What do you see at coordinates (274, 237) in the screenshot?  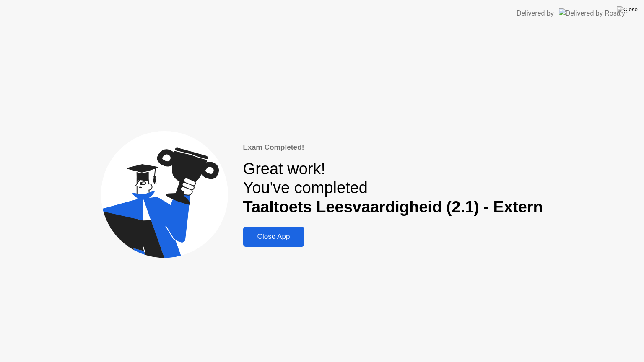 I see `button: Close App` at bounding box center [274, 237].